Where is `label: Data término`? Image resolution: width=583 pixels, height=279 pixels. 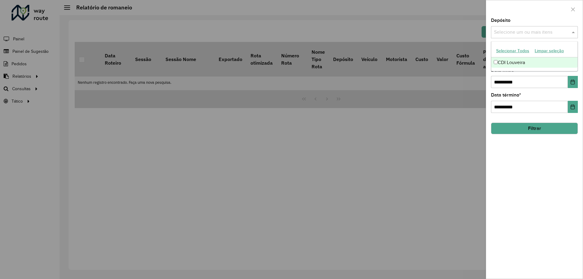 label: Data término is located at coordinates (506, 95).